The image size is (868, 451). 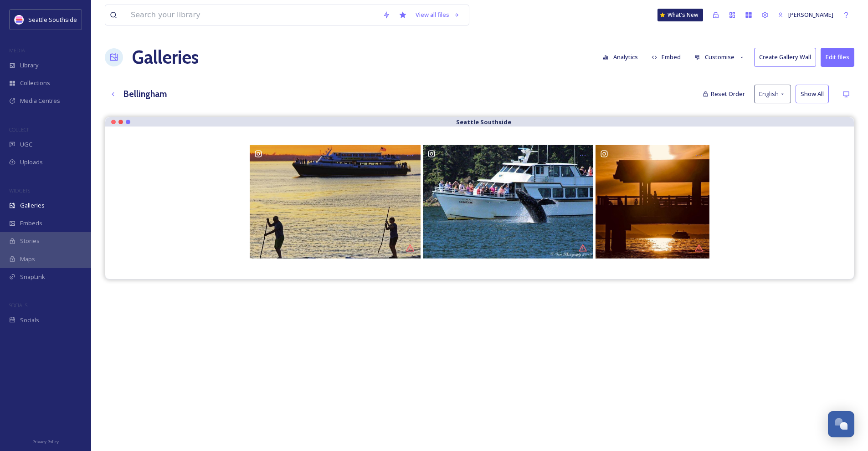 I want to click on button: Edit files, so click(x=837, y=57).